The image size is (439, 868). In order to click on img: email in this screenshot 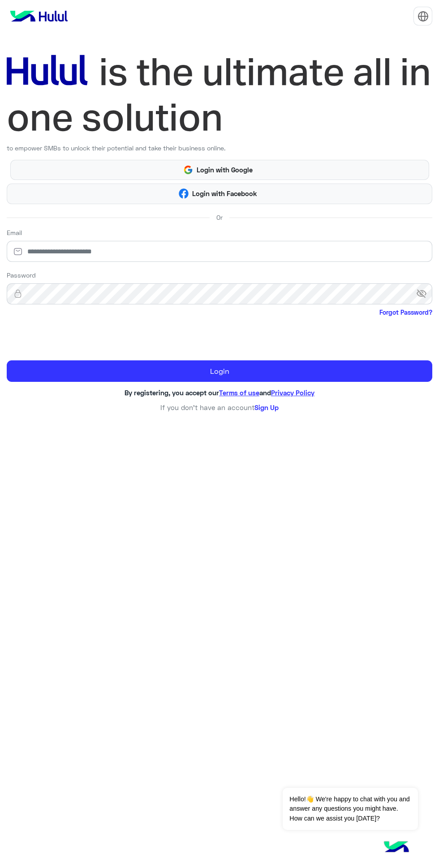, I will do `click(18, 252)`.